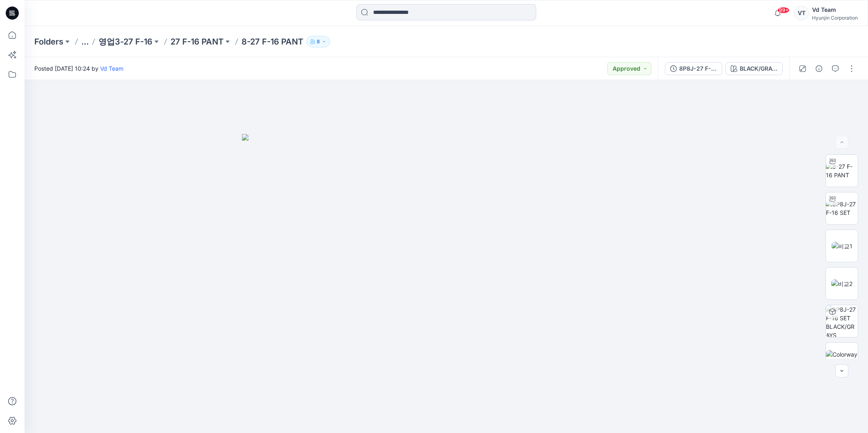 Image resolution: width=868 pixels, height=433 pixels. What do you see at coordinates (318, 42) in the screenshot?
I see `button: 8` at bounding box center [318, 42].